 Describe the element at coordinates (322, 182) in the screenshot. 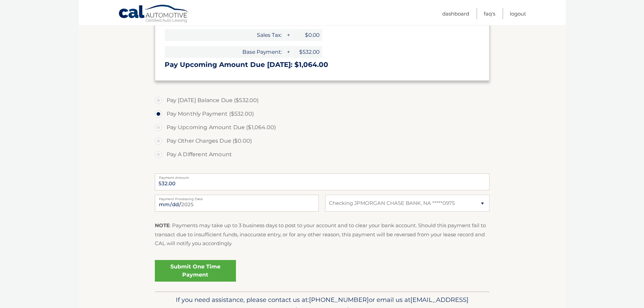

I see `input: Payment Amount` at that location.